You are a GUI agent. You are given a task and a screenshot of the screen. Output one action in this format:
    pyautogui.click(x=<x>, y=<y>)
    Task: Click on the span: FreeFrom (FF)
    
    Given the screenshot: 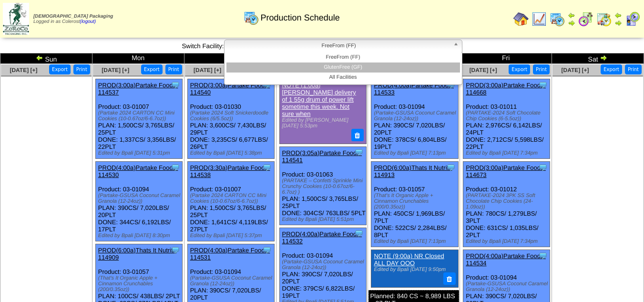 What is the action you would take?
    pyautogui.click(x=339, y=46)
    